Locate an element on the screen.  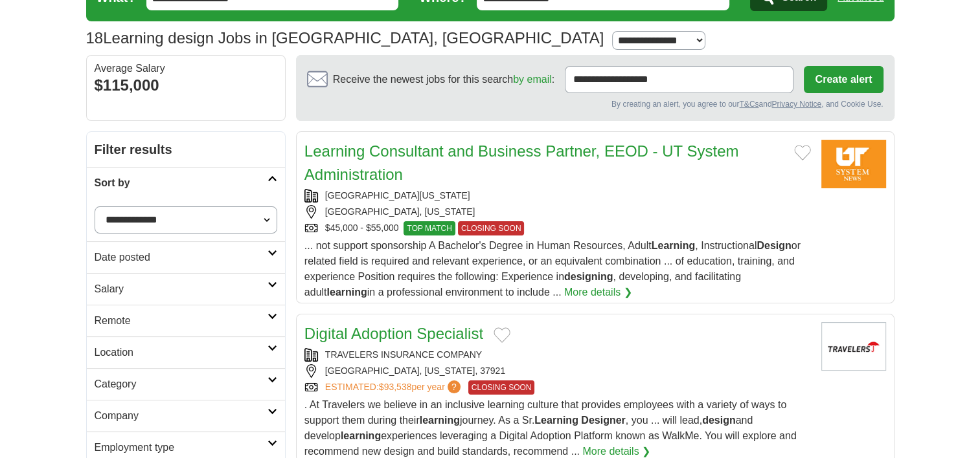
h2: Employment type is located at coordinates (181, 448).